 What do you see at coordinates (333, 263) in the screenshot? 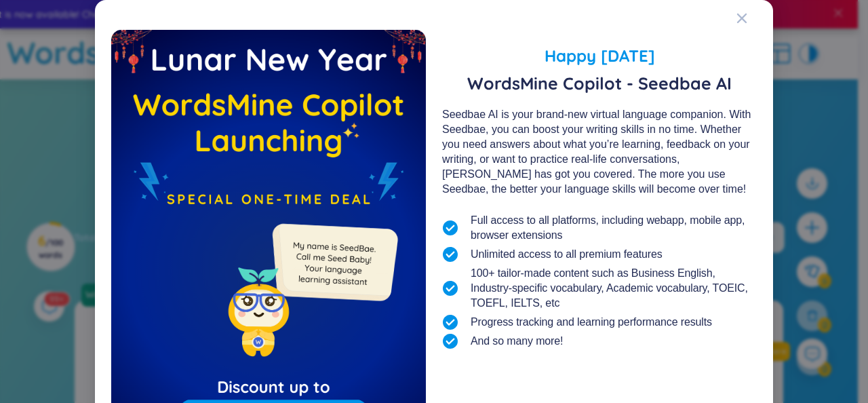
I see `img: minionSeedbaeMessage.35ffe99e.png` at bounding box center [333, 263].